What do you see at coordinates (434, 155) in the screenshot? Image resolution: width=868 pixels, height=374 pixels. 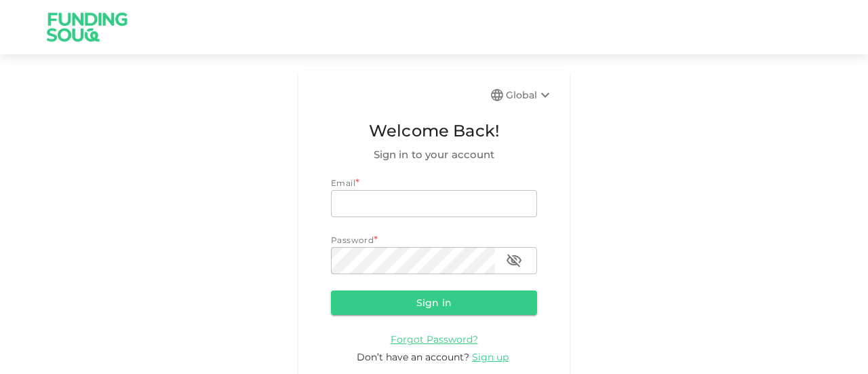 I see `span: Sign in to your account` at bounding box center [434, 155].